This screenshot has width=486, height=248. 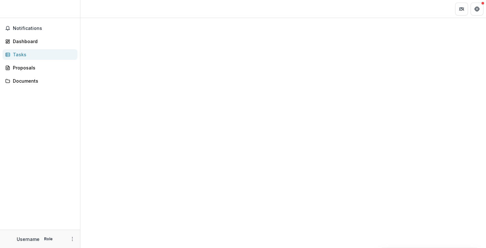 What do you see at coordinates (42, 41) in the screenshot?
I see `div: Dashboard` at bounding box center [42, 41].